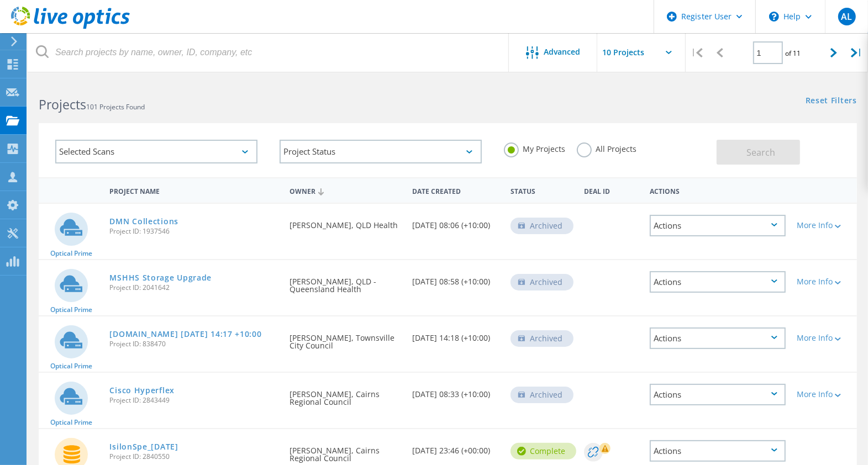 The image size is (868, 465). I want to click on div: Project Name, so click(194, 190).